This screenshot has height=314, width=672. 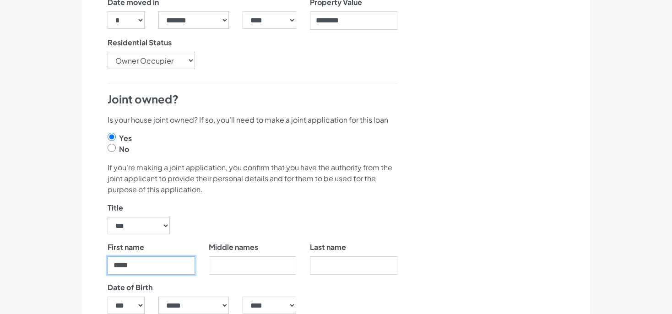 I want to click on label: Date of Birth, so click(x=130, y=287).